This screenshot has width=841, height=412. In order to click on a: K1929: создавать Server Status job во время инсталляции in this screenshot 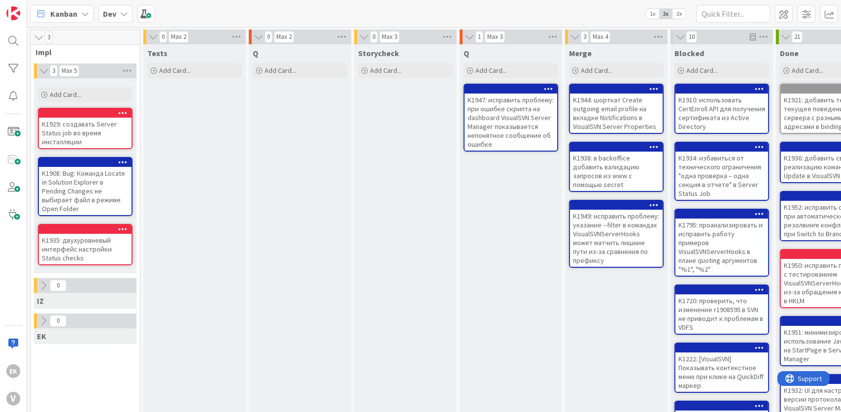, I will do `click(85, 129)`.